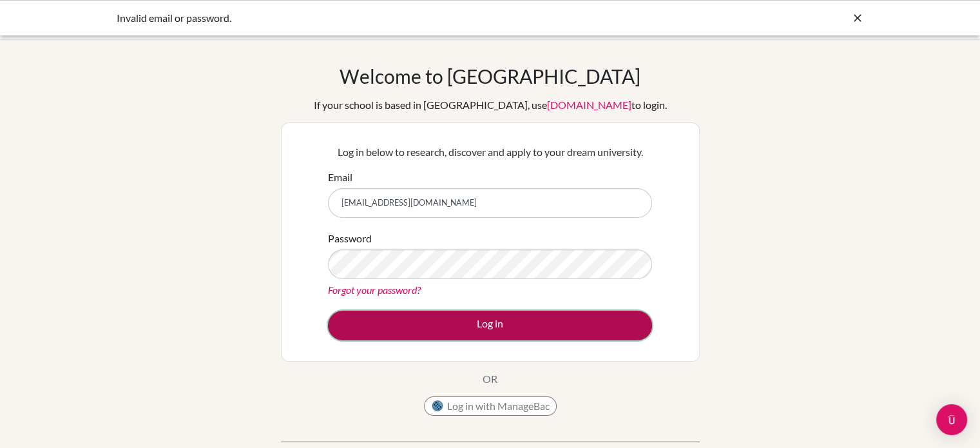 Image resolution: width=980 pixels, height=448 pixels. What do you see at coordinates (490, 326) in the screenshot?
I see `button: Log in` at bounding box center [490, 326].